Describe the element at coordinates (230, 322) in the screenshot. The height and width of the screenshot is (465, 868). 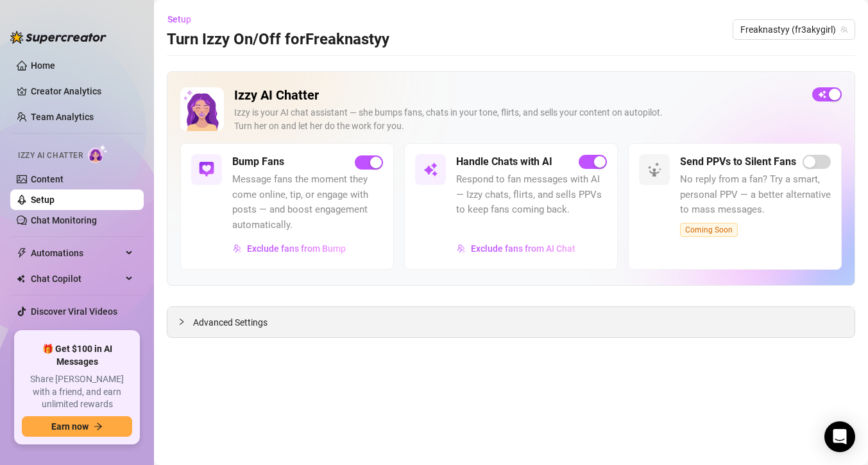
I see `span: Advanced Settings` at that location.